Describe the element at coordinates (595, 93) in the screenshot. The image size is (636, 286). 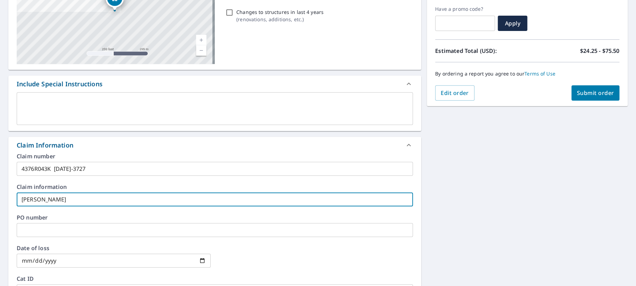
I see `button: Submit order` at that location.